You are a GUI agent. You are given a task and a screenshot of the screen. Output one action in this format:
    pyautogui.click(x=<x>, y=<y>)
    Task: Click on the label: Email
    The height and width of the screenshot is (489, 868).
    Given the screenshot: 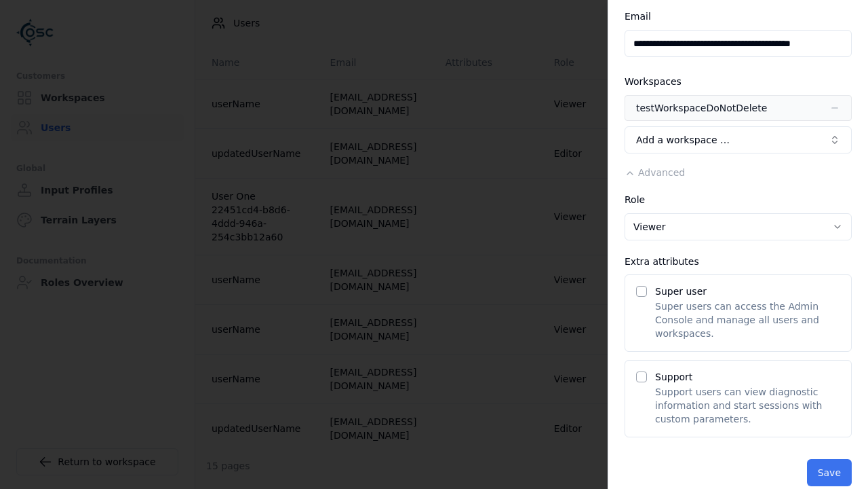 What is the action you would take?
    pyautogui.click(x=638, y=16)
    